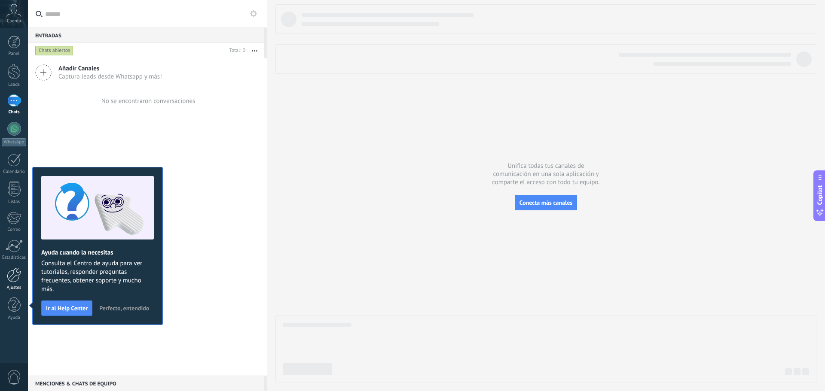  I want to click on div: Listas, so click(14, 202).